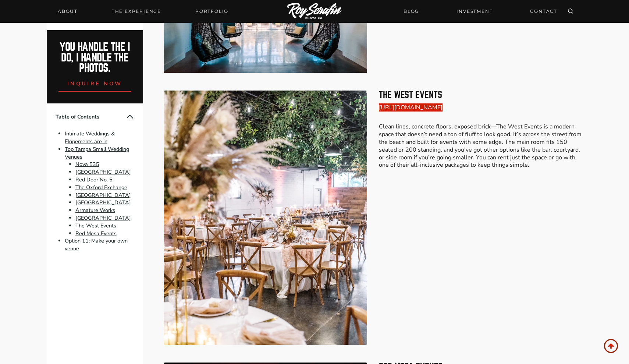 The height and width of the screenshot is (364, 629). What do you see at coordinates (90, 117) in the screenshot?
I see `span: Table of Contents` at bounding box center [90, 117].